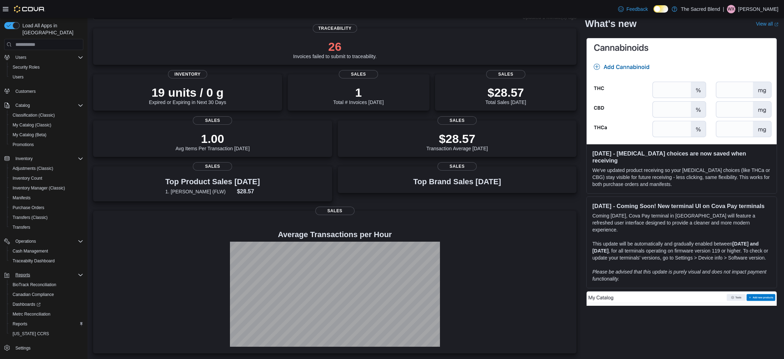 Image resolution: width=784 pixels, height=359 pixels. What do you see at coordinates (47, 251) in the screenshot?
I see `button: Cash Management` at bounding box center [47, 251].